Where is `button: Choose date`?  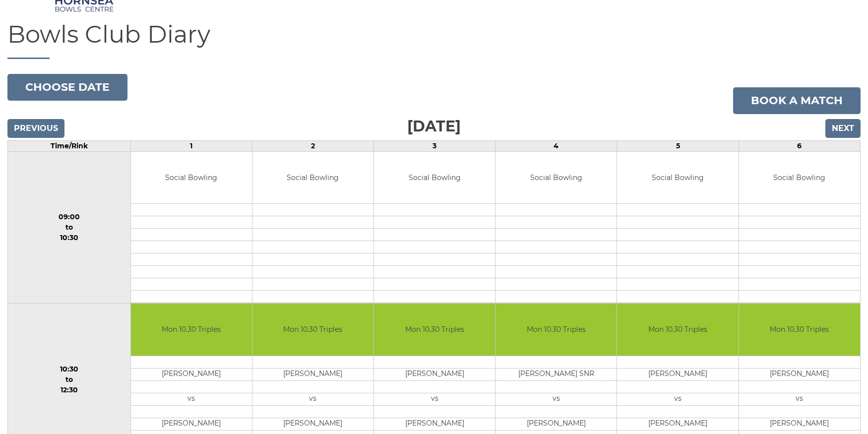
button: Choose date is located at coordinates (67, 87).